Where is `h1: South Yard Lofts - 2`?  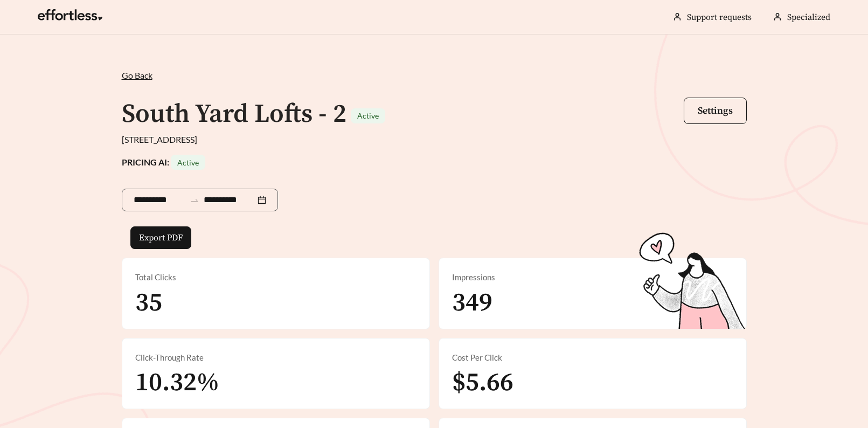
h1: South Yard Lofts - 2 is located at coordinates (233, 115).